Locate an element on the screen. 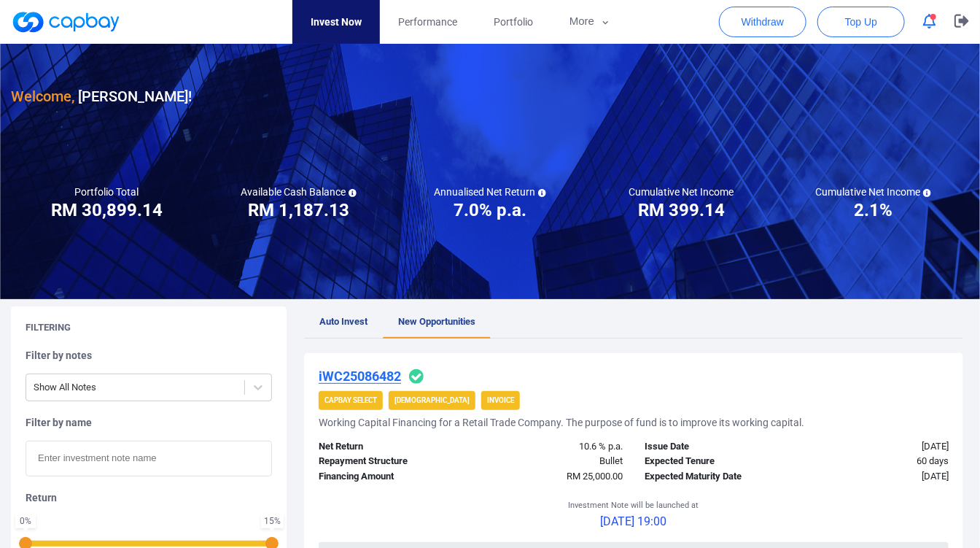  h3: 7.0% p.a. is located at coordinates (490, 210).